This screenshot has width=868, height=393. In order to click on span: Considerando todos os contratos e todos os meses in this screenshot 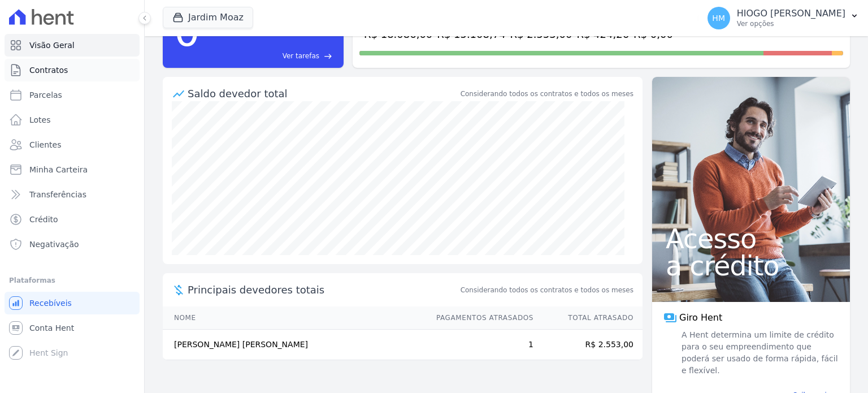, I will do `click(547, 290)`.